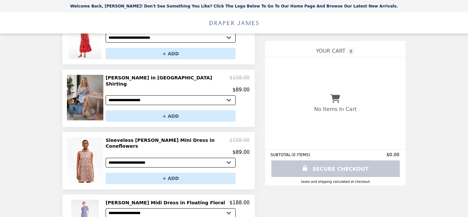 Image resolution: width=468 pixels, height=217 pixels. I want to click on span: SUBTOTAL, so click(281, 155).